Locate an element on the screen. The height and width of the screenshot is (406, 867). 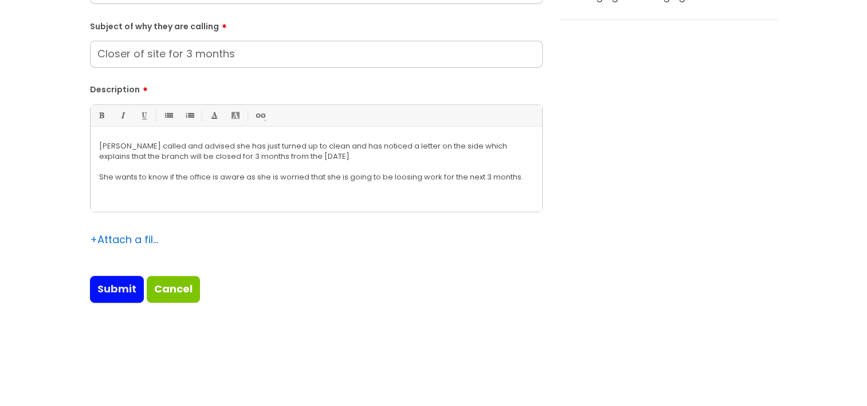
a: Link is located at coordinates (260, 115).